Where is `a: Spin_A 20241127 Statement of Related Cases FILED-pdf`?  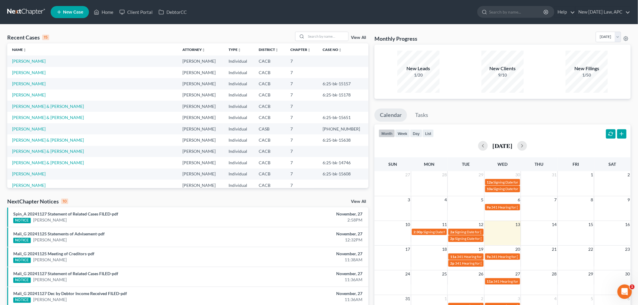
a: Spin_A 20241127 Statement of Related Cases FILED-pdf is located at coordinates (66, 214).